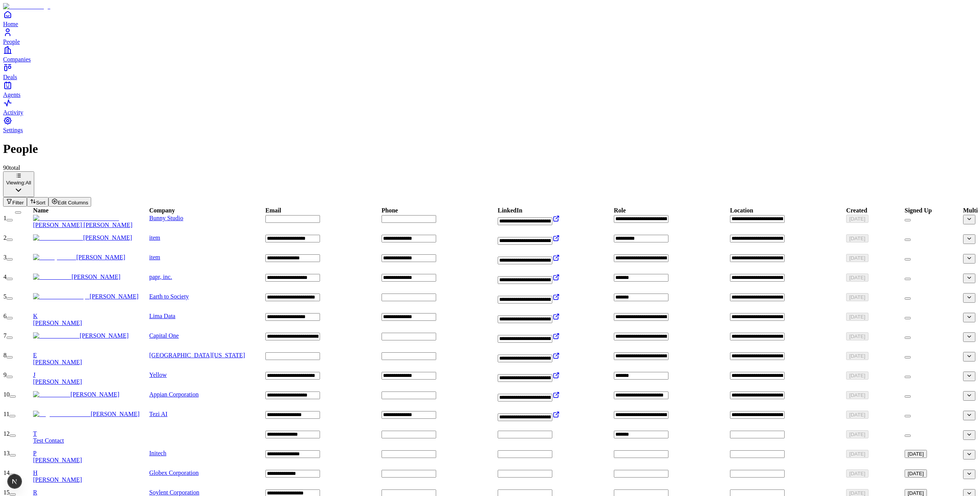 The image size is (980, 496). What do you see at coordinates (5, 296) in the screenshot?
I see `span: 5` at bounding box center [5, 296].